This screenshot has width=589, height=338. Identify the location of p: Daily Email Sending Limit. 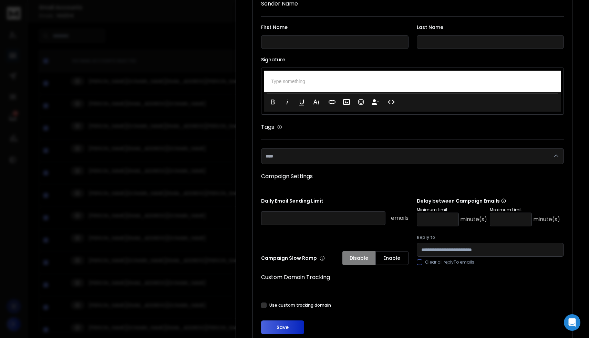
(335, 202).